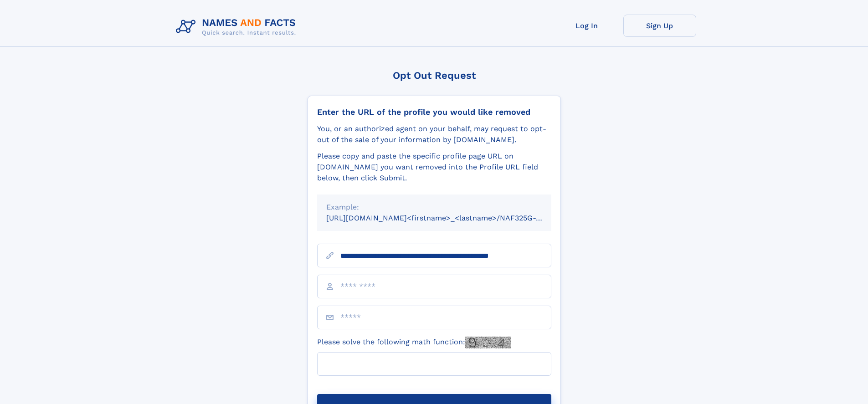 This screenshot has width=868, height=404. I want to click on img: Logo Names and Facts, so click(238, 27).